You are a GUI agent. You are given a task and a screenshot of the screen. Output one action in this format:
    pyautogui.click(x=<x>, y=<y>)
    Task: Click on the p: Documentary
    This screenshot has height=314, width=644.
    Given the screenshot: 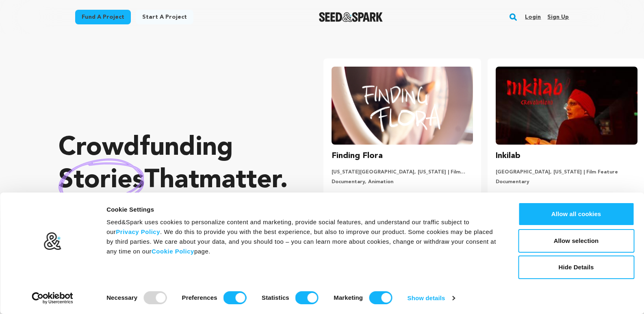 What is the action you would take?
    pyautogui.click(x=566, y=182)
    